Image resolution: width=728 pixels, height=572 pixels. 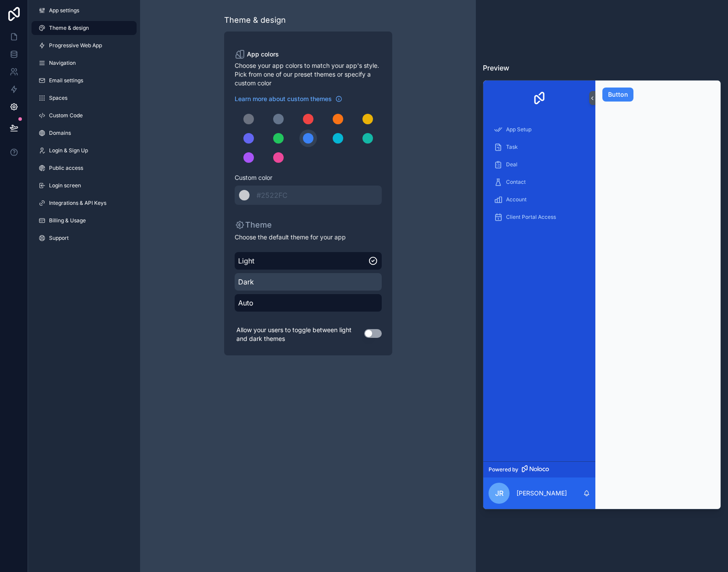 I want to click on div: scrollable content, so click(x=539, y=288).